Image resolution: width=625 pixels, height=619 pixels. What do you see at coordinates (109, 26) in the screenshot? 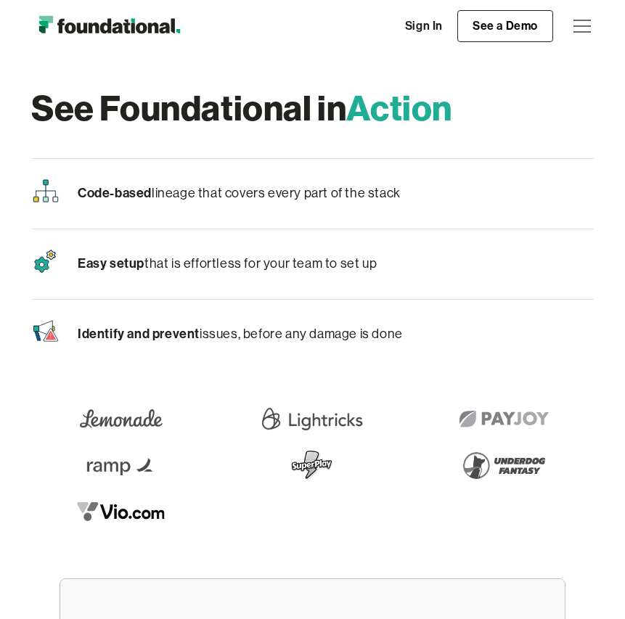
I see `a: home` at bounding box center [109, 26].